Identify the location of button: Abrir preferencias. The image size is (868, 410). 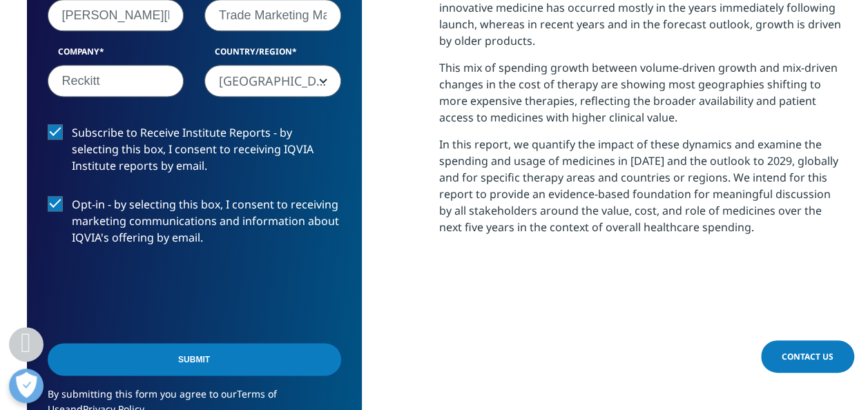
(26, 386).